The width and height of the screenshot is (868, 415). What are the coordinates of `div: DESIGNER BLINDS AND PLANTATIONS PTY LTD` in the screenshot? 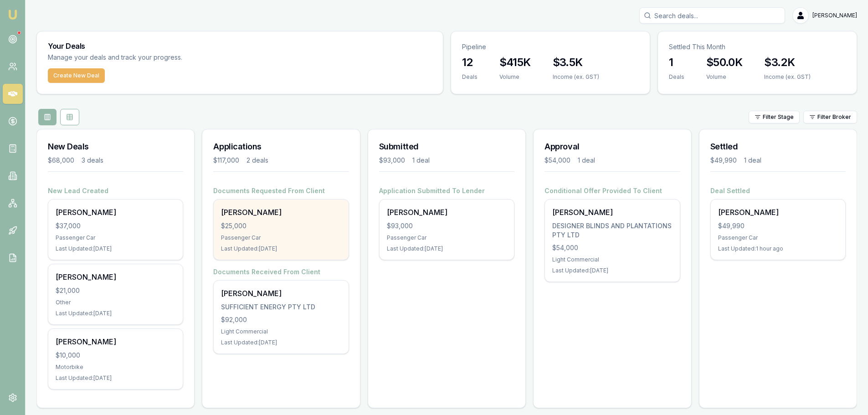 It's located at (612, 230).